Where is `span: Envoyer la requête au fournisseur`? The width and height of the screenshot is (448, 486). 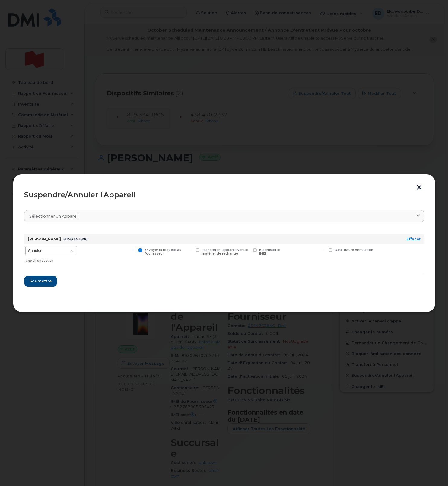
span: Envoyer la requête au fournisseur is located at coordinates (163, 252).